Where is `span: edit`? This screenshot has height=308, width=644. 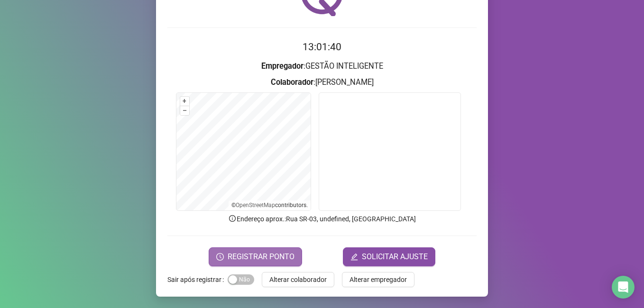
span: edit is located at coordinates (354, 257).